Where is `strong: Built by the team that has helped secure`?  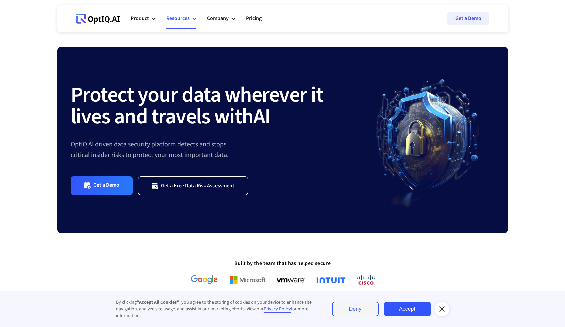 strong: Built by the team that has helped secure is located at coordinates (283, 263).